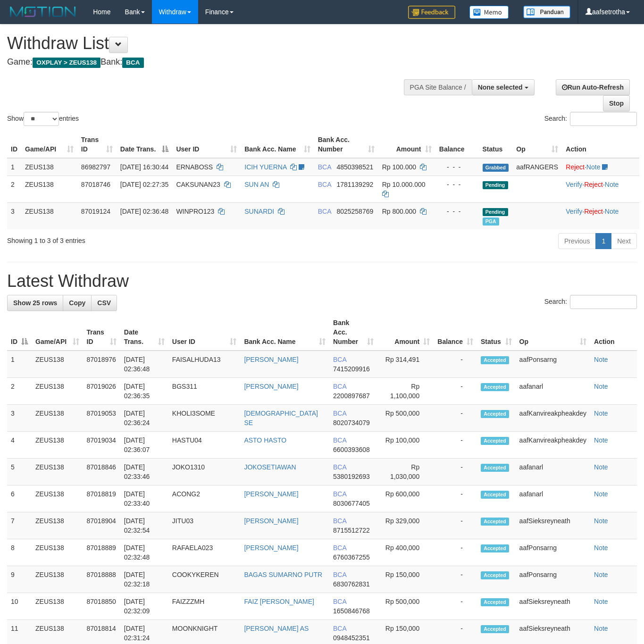 Image resolution: width=644 pixels, height=644 pixels. I want to click on td: Rp 1,100,000, so click(405, 391).